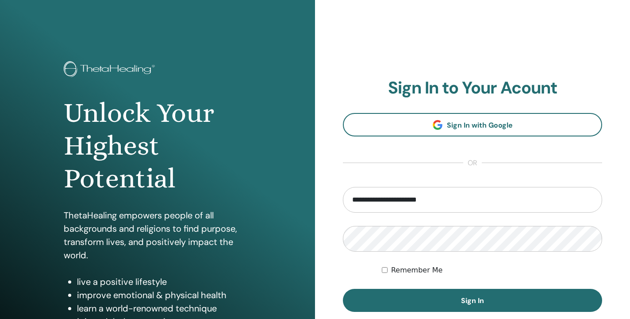 Image resolution: width=630 pixels, height=319 pixels. Describe the element at coordinates (158, 146) in the screenshot. I see `h1: Unlock Your Highest Potential` at that location.